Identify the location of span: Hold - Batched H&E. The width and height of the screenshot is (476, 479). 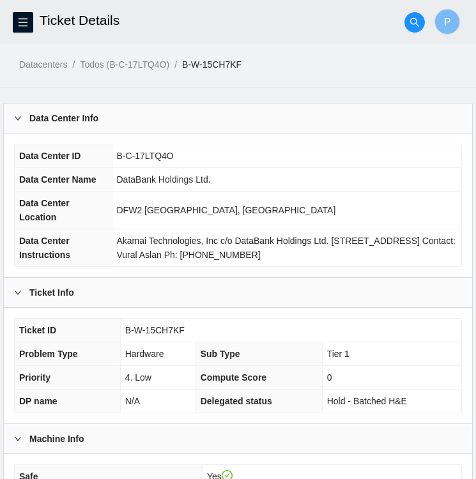
(367, 401).